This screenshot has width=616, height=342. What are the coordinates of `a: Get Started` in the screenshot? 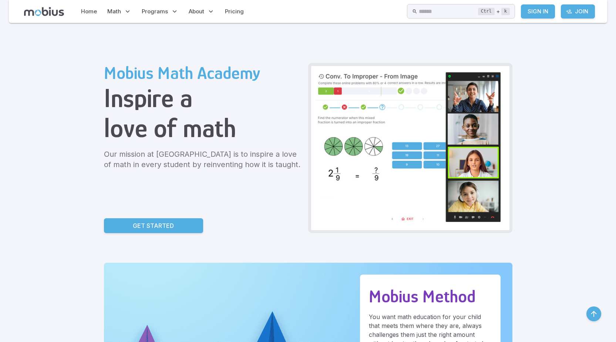 It's located at (154, 225).